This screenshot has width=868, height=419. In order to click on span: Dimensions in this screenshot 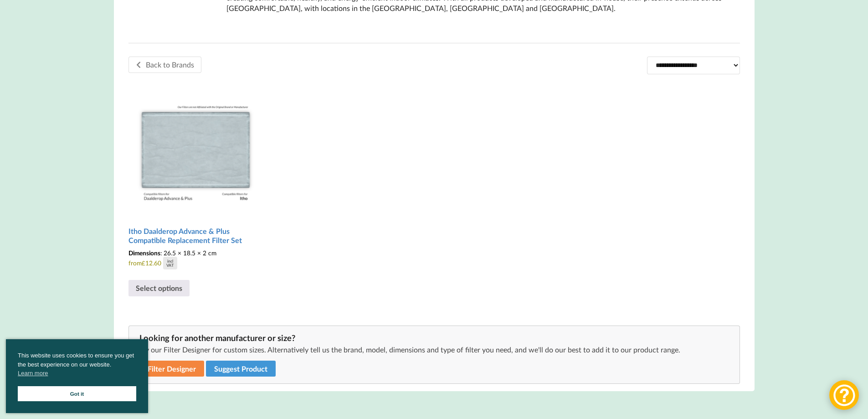, I will do `click(145, 253)`.